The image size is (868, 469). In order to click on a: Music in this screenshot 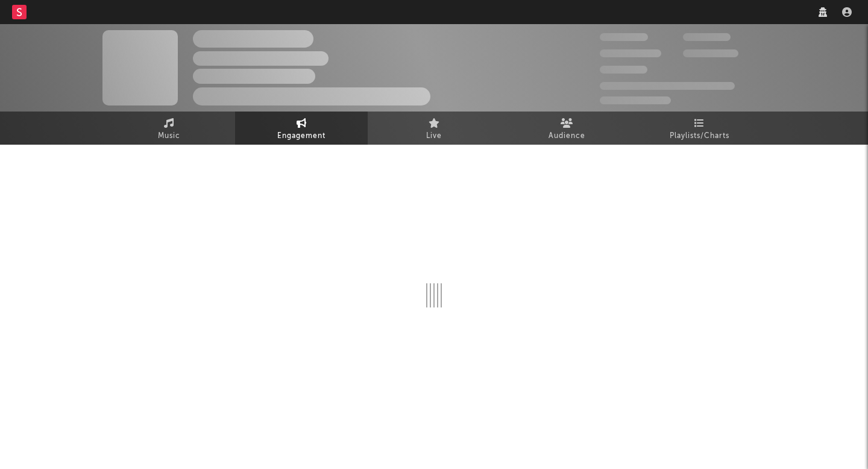, I will do `click(169, 128)`.